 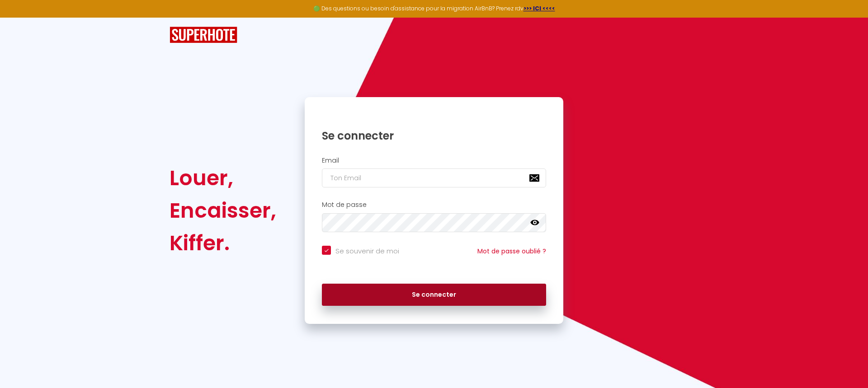 What do you see at coordinates (223, 178) in the screenshot?
I see `div: Louer,` at bounding box center [223, 178].